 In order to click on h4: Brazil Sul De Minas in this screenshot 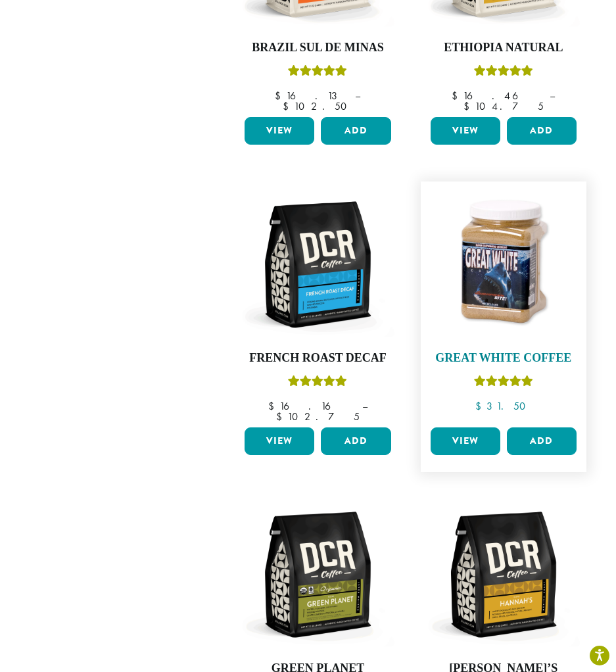, I will do `click(318, 48)`.